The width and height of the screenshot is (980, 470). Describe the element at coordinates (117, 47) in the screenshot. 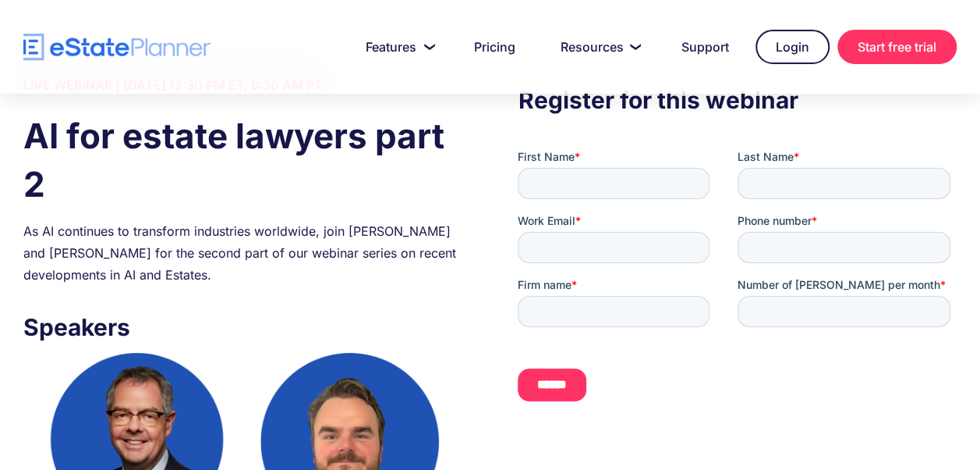

I see `a: home` at that location.